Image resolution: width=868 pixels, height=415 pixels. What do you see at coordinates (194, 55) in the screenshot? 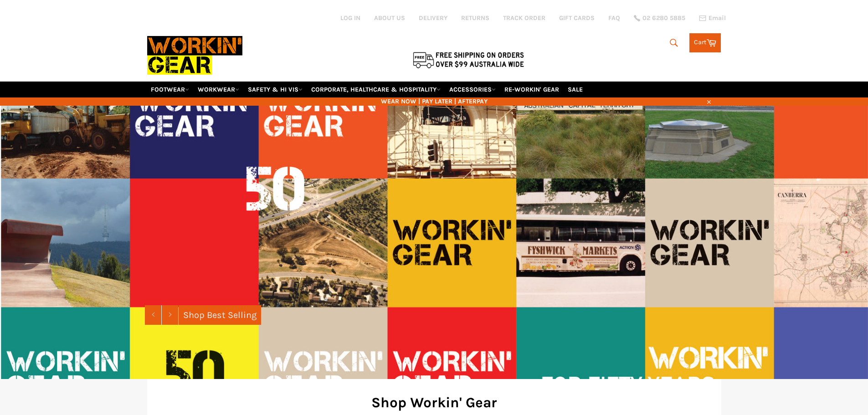
I see `img: Workin Gear leaders in Workwear, Safety Boots, PPE, Uniforms. Australia's No.1 in Workwear` at bounding box center [194, 55].